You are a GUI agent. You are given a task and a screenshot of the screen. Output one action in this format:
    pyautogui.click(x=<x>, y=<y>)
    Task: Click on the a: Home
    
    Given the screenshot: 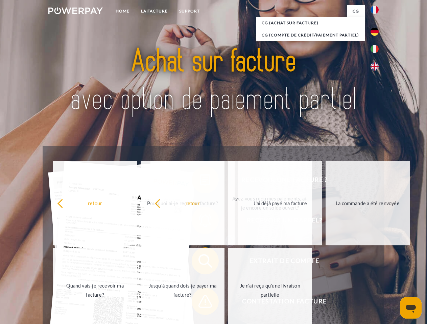 What is the action you would take?
    pyautogui.click(x=122, y=11)
    